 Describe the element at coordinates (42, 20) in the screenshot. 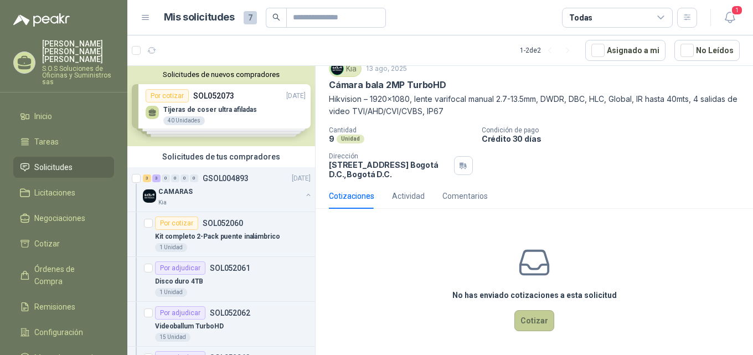

I see `img: Logo peakr` at that location.